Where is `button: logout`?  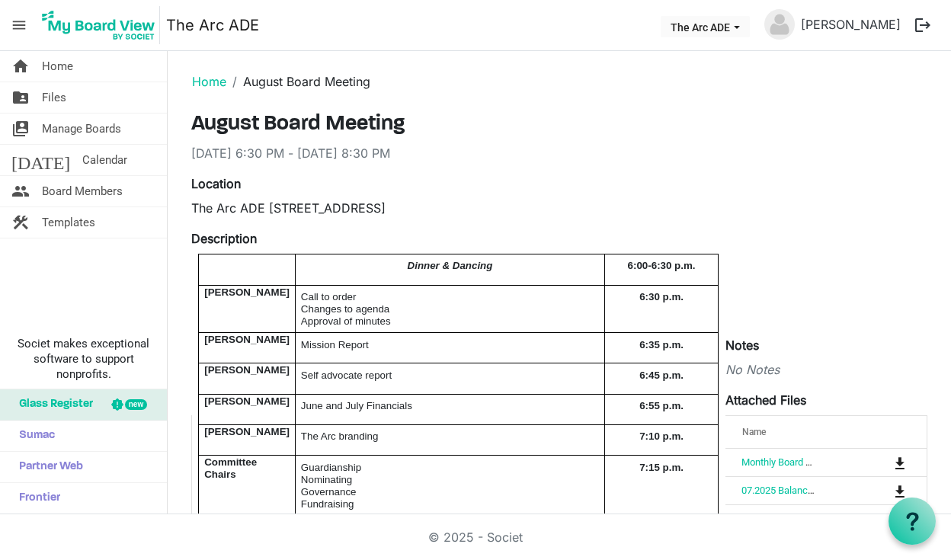 button: logout is located at coordinates (923, 25).